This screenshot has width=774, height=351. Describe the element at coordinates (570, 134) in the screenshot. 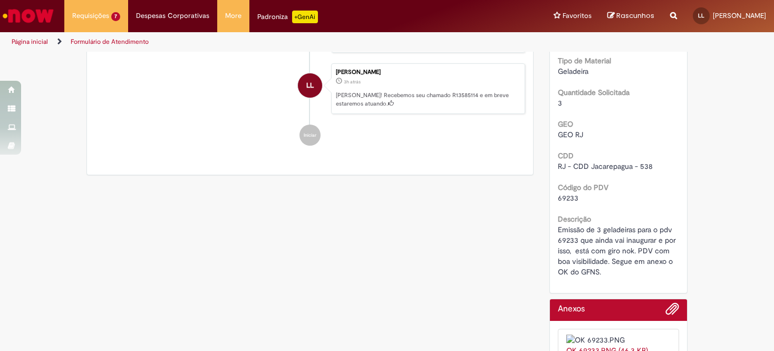

I see `span: GEO RJ` at that location.